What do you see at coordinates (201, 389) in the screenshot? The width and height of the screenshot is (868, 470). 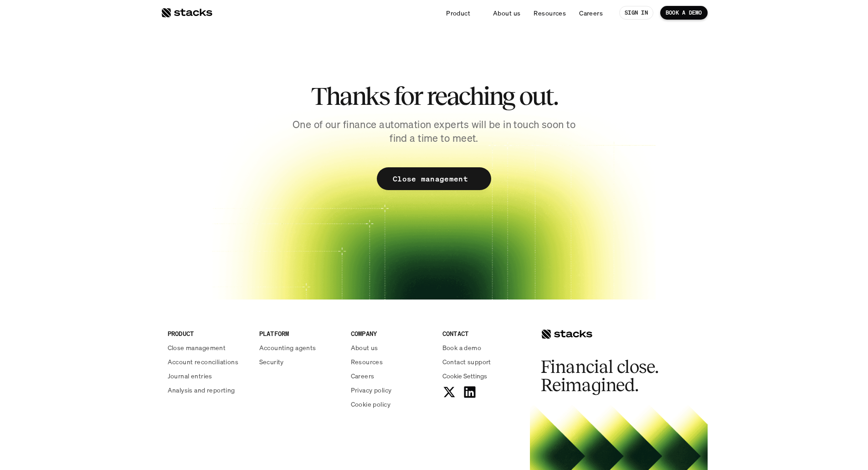 I see `p: Analysis and reporting` at bounding box center [201, 389].